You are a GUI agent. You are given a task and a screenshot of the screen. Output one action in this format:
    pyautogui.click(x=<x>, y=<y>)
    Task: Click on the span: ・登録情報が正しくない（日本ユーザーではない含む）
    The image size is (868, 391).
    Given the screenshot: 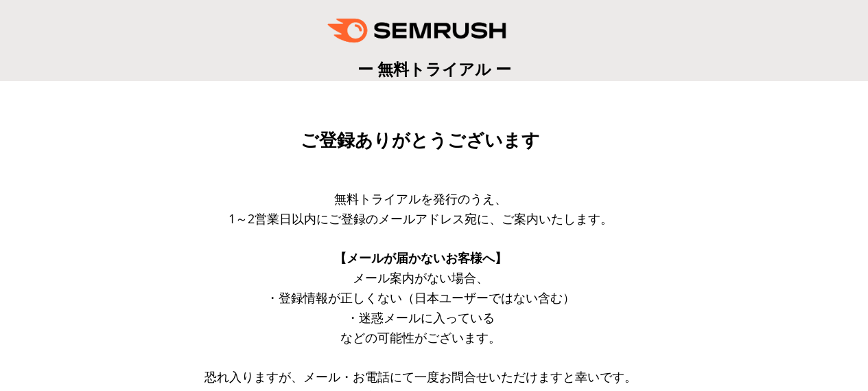 What is the action you would take?
    pyautogui.click(x=421, y=298)
    